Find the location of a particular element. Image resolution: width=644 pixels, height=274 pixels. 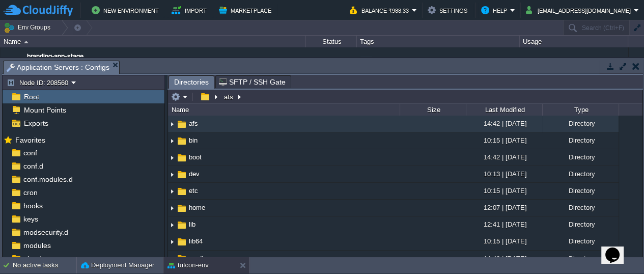

span: SFTP / SSH Gate is located at coordinates (252, 82).